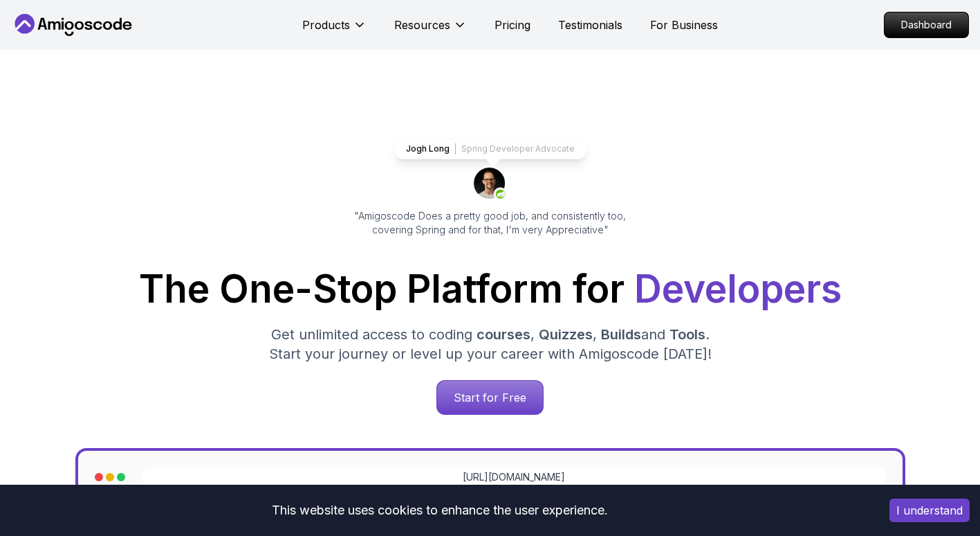  What do you see at coordinates (421, 25) in the screenshot?
I see `p: Resources` at bounding box center [421, 25].